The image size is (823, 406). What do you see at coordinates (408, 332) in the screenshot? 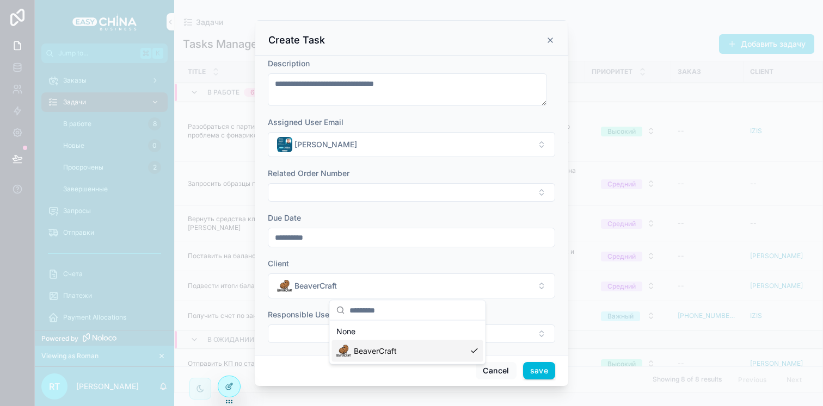
I see `div: None` at bounding box center [408, 332].